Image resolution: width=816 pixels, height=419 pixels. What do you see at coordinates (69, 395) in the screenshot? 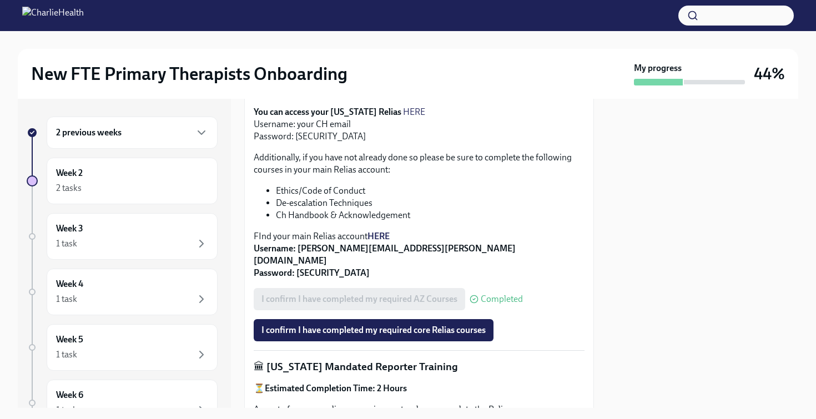
I see `h6: Week 6` at bounding box center [69, 395].